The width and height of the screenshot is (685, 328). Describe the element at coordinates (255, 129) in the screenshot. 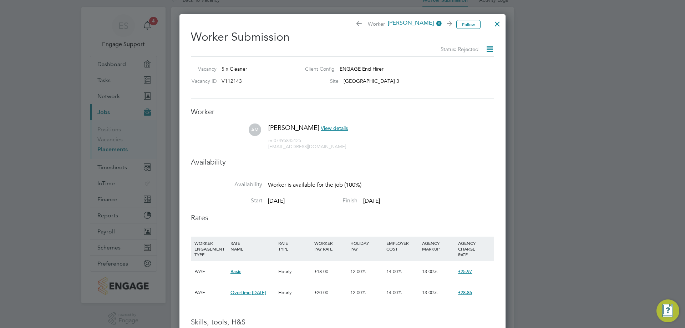

I see `span: AM` at that location.